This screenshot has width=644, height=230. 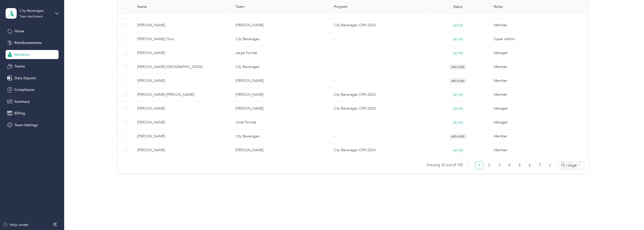 What do you see at coordinates (539, 166) in the screenshot?
I see `a: 7` at bounding box center [539, 166].